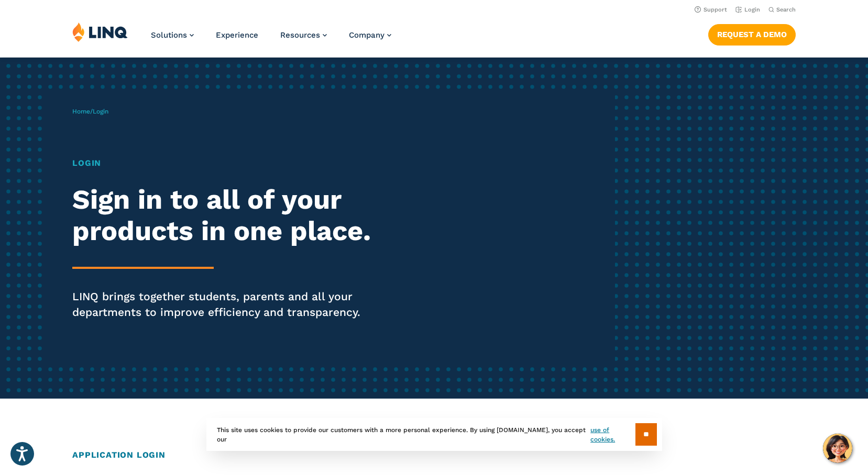  I want to click on button: Hello, have a question? Let’s chat., so click(837, 448).